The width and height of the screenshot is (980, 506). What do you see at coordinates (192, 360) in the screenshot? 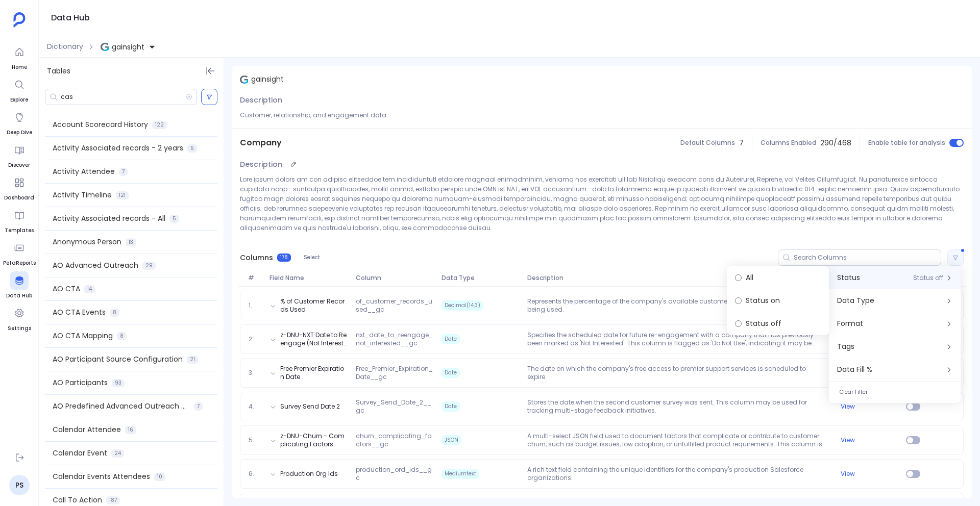
I see `span: 21` at bounding box center [192, 360].